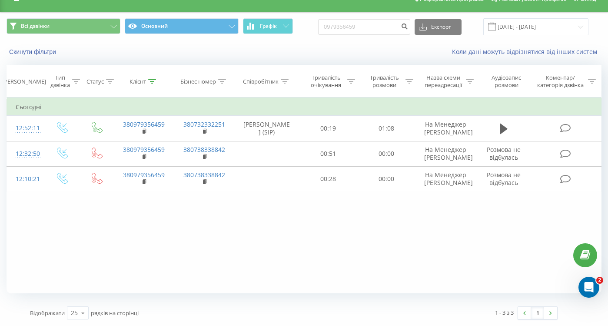 The width and height of the screenshot is (608, 326). What do you see at coordinates (268, 26) in the screenshot?
I see `button: Графік` at bounding box center [268, 26].